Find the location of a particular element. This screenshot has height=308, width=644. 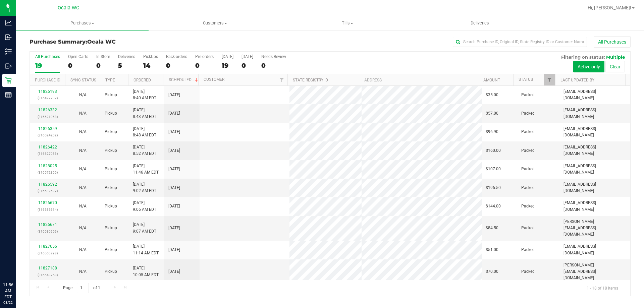

p: (316572366) is located at coordinates (47, 173).